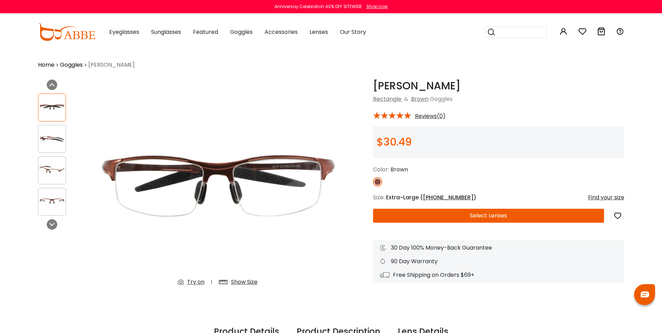 The height and width of the screenshot is (333, 662). What do you see at coordinates (46, 65) in the screenshot?
I see `a: Home` at bounding box center [46, 65].